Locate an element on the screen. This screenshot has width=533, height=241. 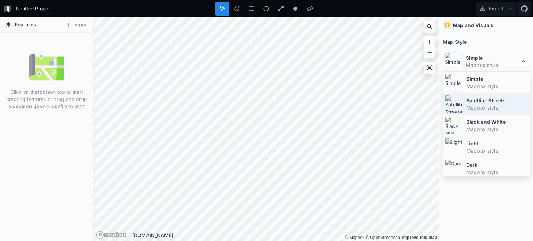
span: Features is located at coordinates (25, 24).